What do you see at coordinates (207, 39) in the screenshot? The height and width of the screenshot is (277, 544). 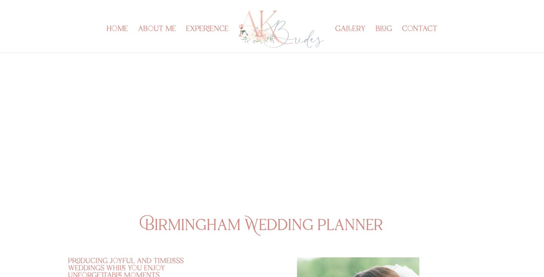 I see `a: experience` at bounding box center [207, 39].